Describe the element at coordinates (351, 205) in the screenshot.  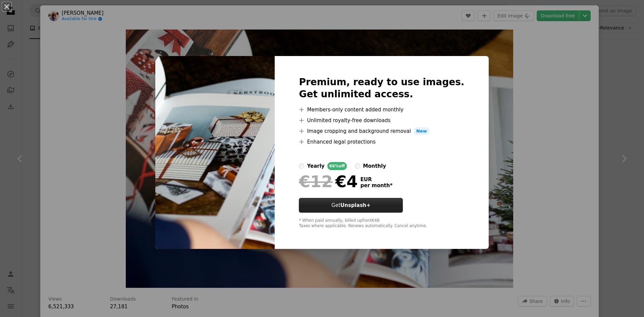
I see `button: GetUnsplash+` at that location.